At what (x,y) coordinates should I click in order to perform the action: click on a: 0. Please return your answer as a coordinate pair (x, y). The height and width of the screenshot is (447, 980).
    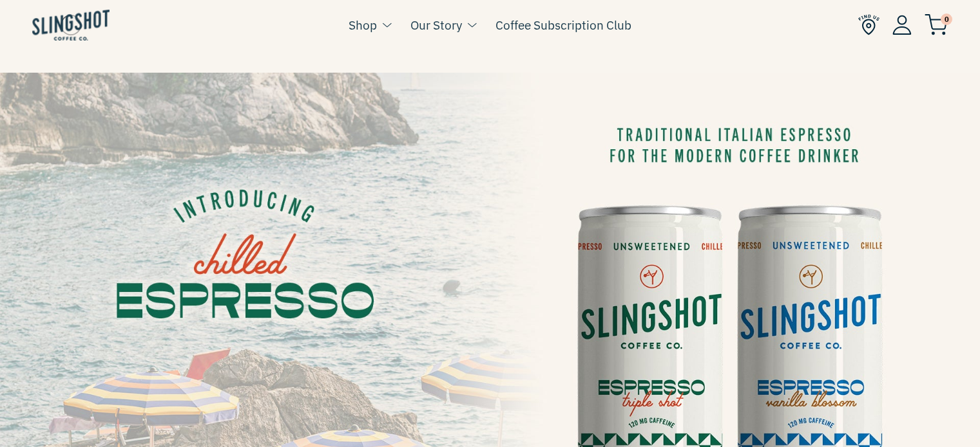
    Looking at the image, I should click on (936, 25).